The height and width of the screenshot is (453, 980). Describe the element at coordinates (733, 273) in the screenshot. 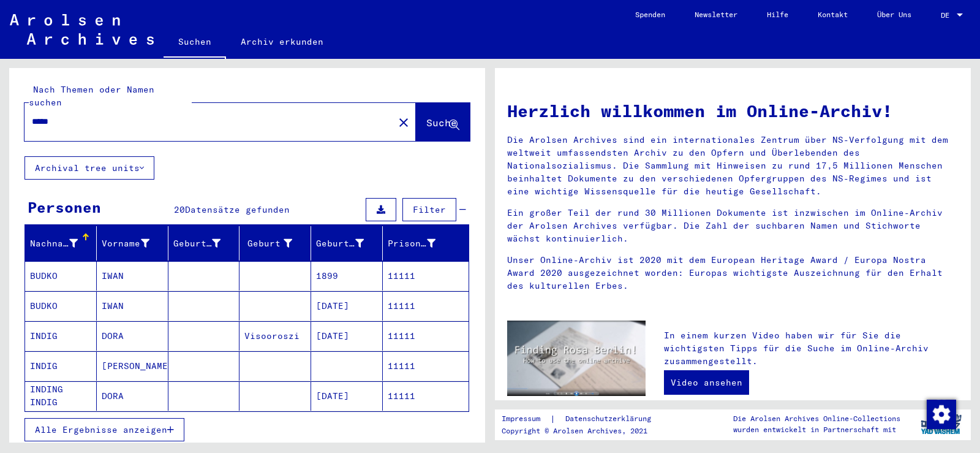

I see `p: Unser Online-Archiv ist 2020 mit dem European Heritage Award / Europa Nostra Award 2020 ausgezeic...` at that location.